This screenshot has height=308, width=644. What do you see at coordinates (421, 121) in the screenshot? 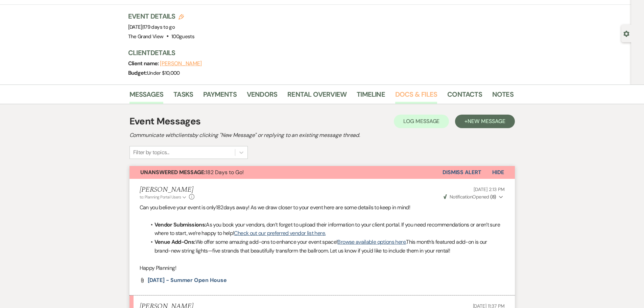
I see `button: Log Message` at bounding box center [421, 121].